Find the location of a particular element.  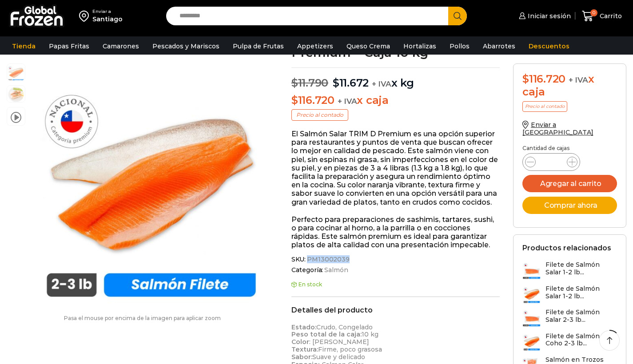

p: Cantidad de cajas is located at coordinates (569, 149).